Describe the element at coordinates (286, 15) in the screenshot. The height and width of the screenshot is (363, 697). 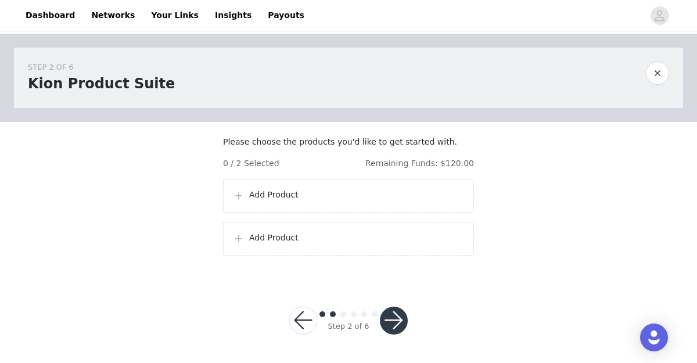
I see `a: Payouts` at that location.